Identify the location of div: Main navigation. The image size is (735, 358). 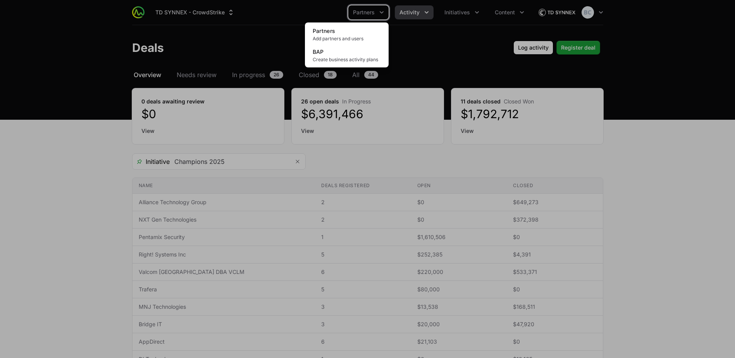
(337, 12).